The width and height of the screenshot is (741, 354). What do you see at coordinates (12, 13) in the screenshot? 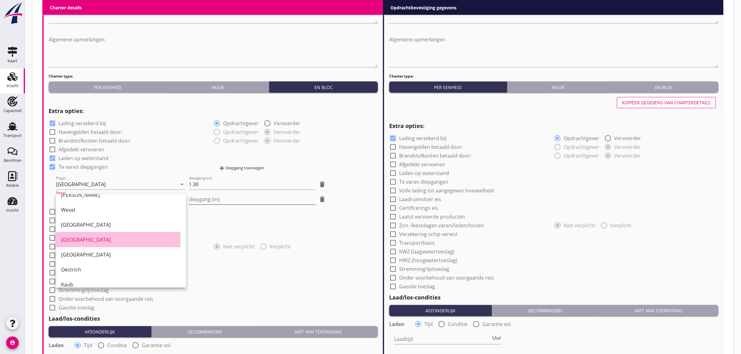
I see `img: logo-small.a267ee39.svg` at bounding box center [12, 13].